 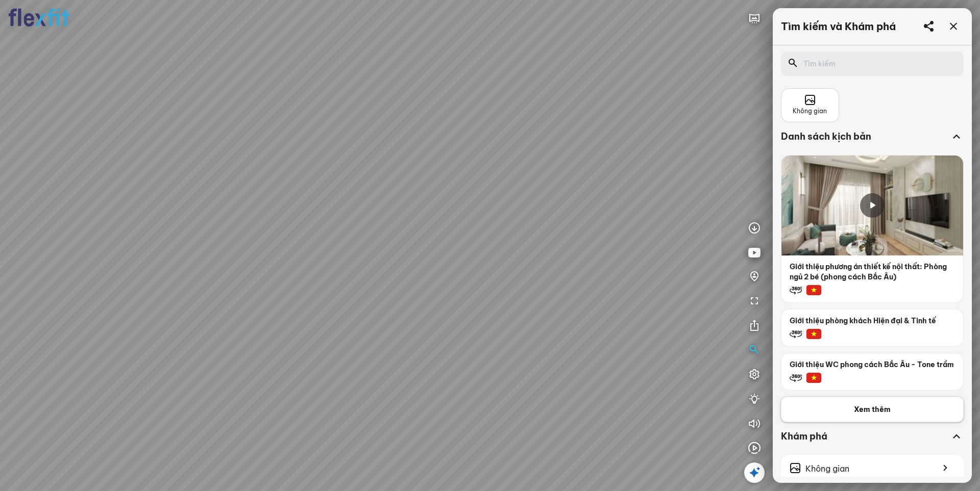 What do you see at coordinates (838, 27) in the screenshot?
I see `div: Tìm kiếm và Khám phá` at bounding box center [838, 27].